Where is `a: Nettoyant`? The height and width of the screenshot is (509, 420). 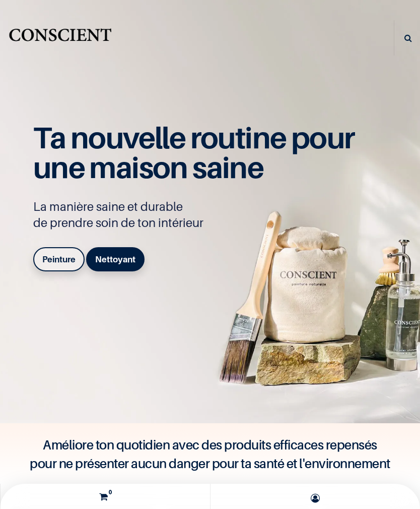 a: Nettoyant is located at coordinates (115, 259).